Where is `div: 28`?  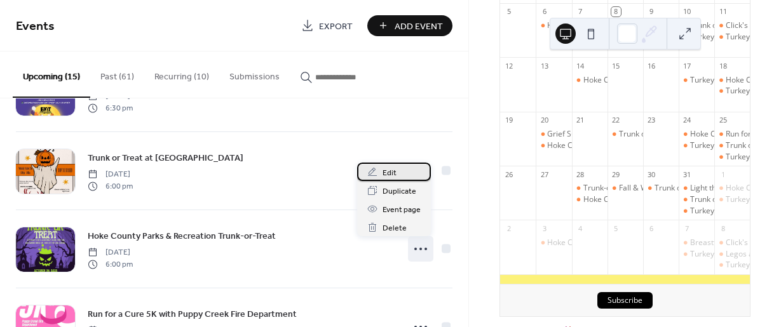 div: 28 is located at coordinates (580, 174).